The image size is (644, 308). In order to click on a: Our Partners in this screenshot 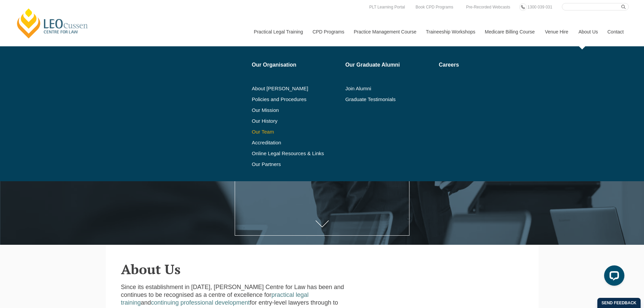, I will do `click(296, 164)`.